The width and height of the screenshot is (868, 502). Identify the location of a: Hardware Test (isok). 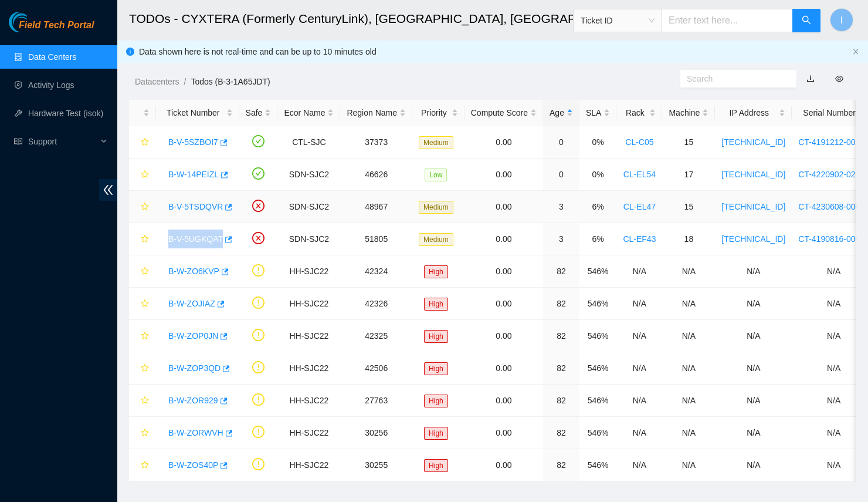
(66, 113).